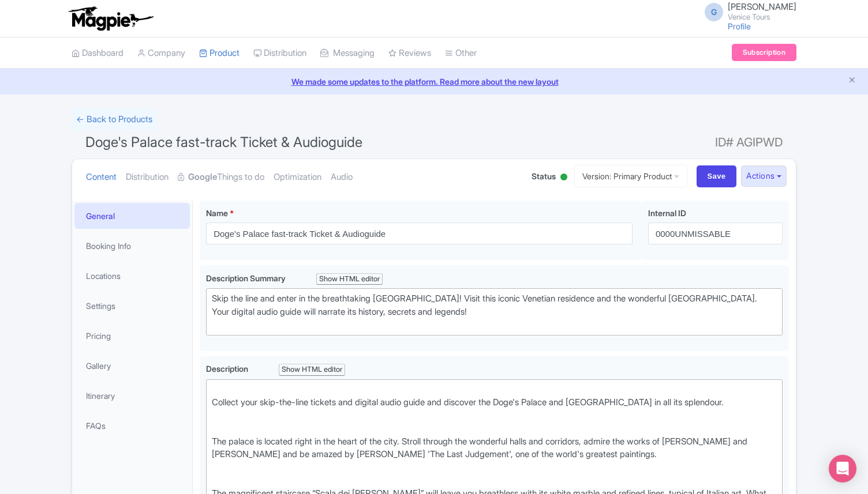 The height and width of the screenshot is (494, 868). I want to click on span: Status, so click(544, 176).